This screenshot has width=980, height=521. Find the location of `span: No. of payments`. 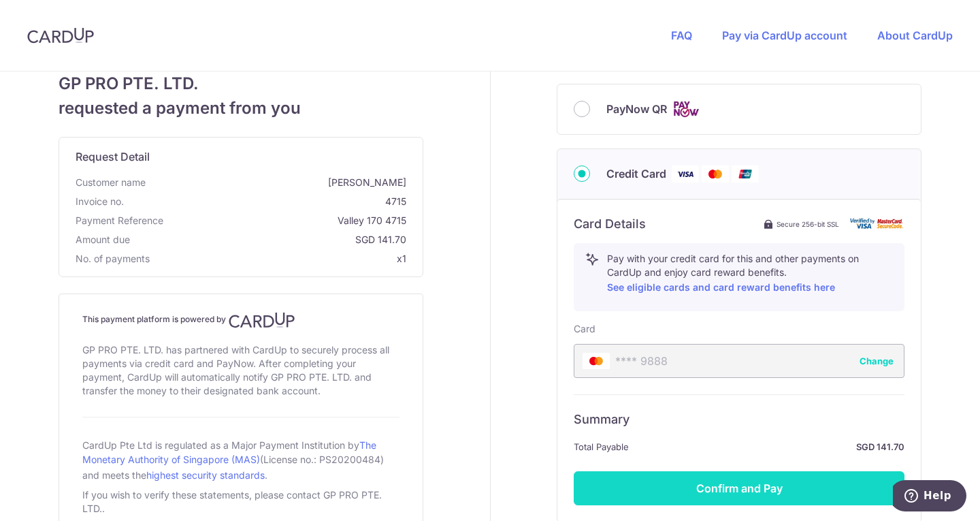

span: No. of payments is located at coordinates (112, 259).